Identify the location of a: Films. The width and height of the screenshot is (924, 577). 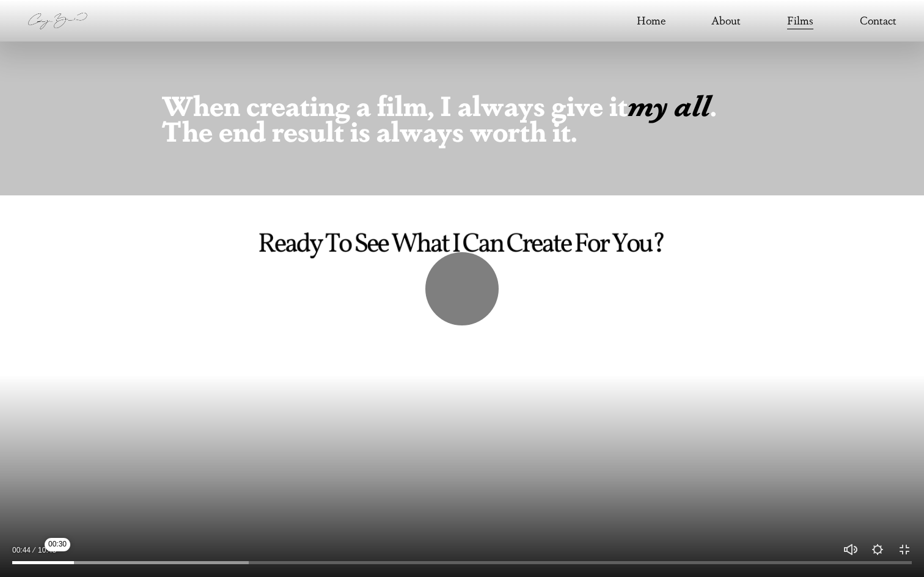
(800, 21).